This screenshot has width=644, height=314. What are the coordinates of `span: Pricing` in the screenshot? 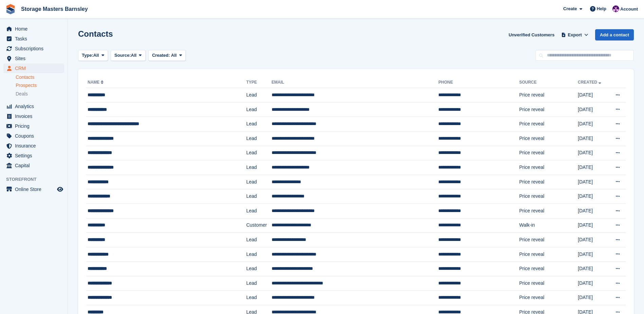 It's located at (35, 126).